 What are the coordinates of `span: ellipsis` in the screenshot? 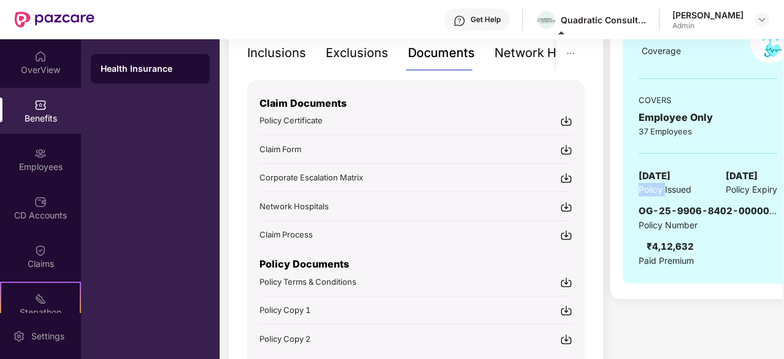 It's located at (570, 53).